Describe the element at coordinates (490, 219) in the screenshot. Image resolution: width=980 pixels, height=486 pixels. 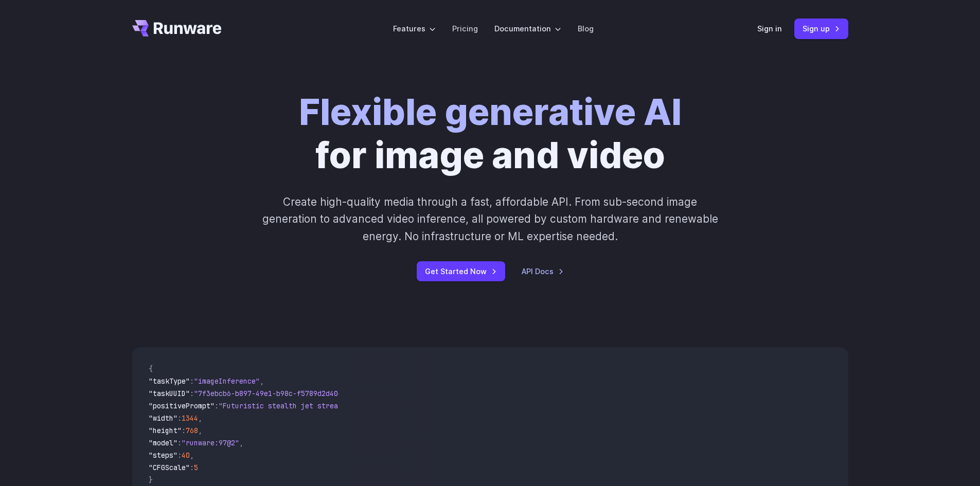
I see `p: Create high-quality media through a fast, affordable API. From sub-second image generation to adv...` at that location.